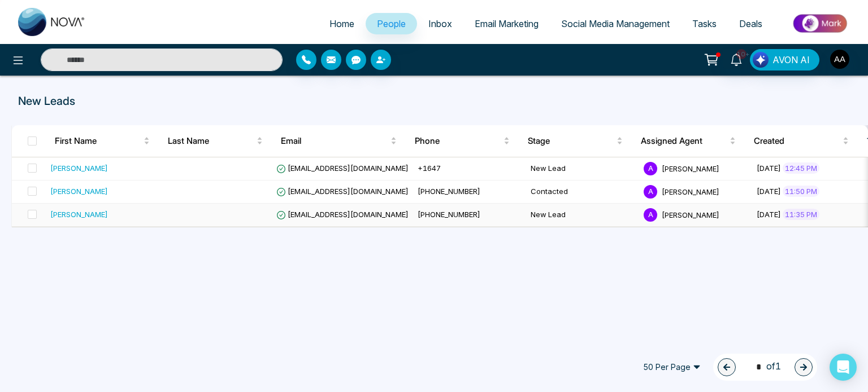 The width and height of the screenshot is (868, 392). I want to click on th: Last Name, so click(216, 141).